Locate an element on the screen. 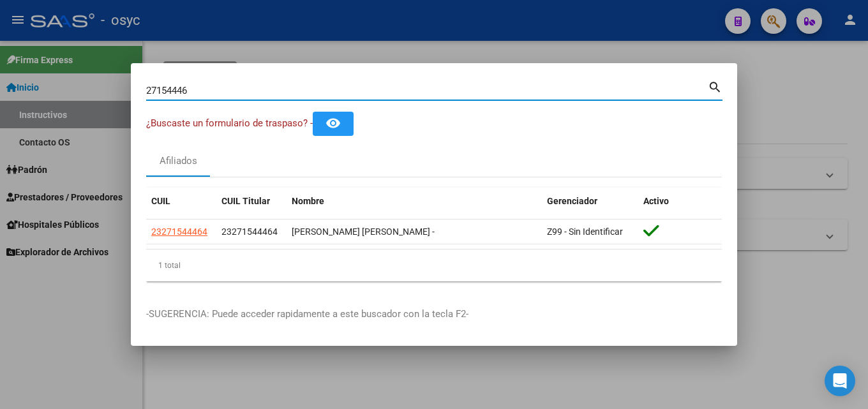 The width and height of the screenshot is (868, 409). datatable-header-cell: CUIL Titular is located at coordinates (252, 201).